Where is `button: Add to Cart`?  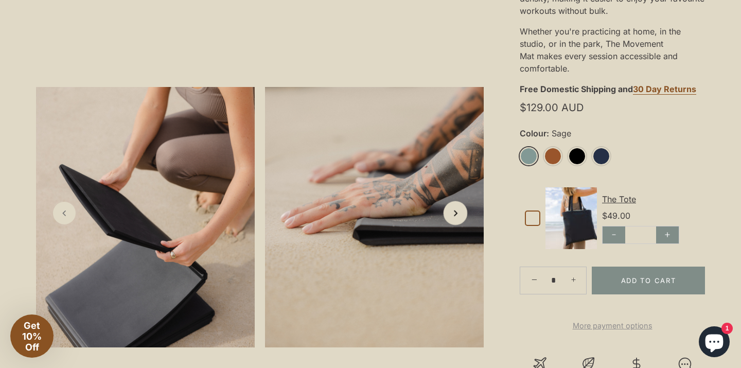
button: Add to Cart is located at coordinates (649, 281).